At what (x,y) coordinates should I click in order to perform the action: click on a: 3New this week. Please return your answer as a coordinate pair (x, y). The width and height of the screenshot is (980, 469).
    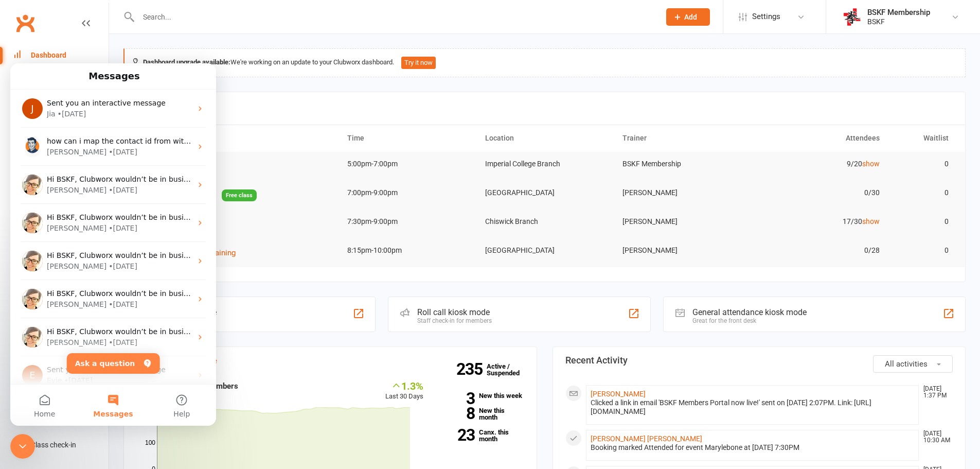
    Looking at the image, I should click on (481, 395).